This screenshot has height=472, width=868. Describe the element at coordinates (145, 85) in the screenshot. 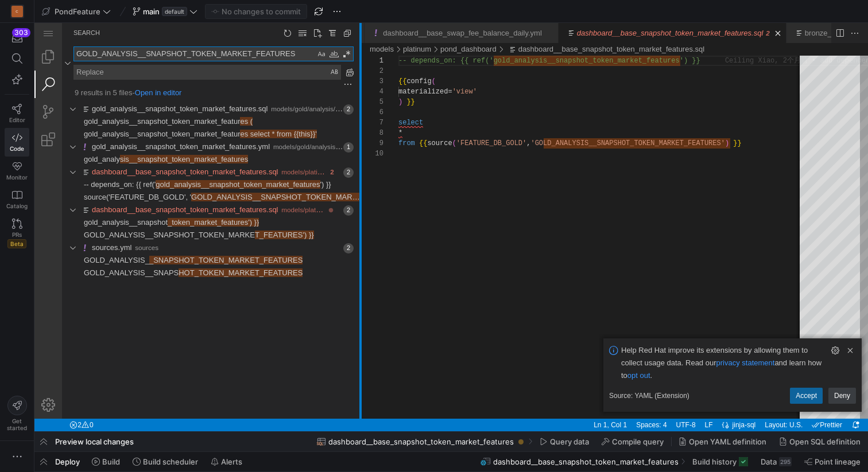

I see `a: gold_analysis__snapshot_token_market_features.sql` at that location.